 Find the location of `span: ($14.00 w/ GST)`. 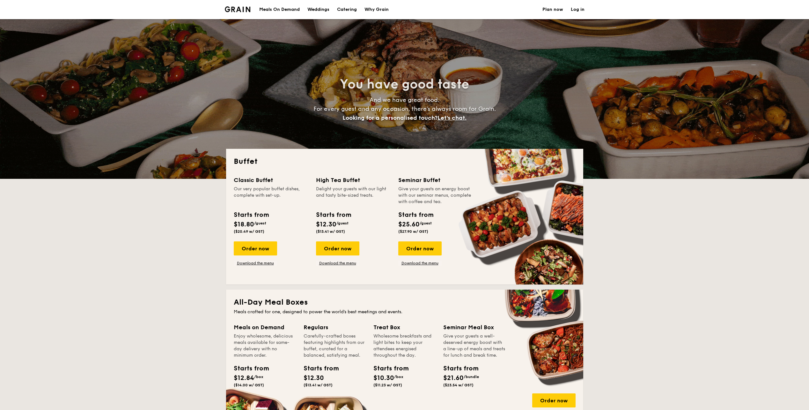

span: ($14.00 w/ GST) is located at coordinates (249, 385).